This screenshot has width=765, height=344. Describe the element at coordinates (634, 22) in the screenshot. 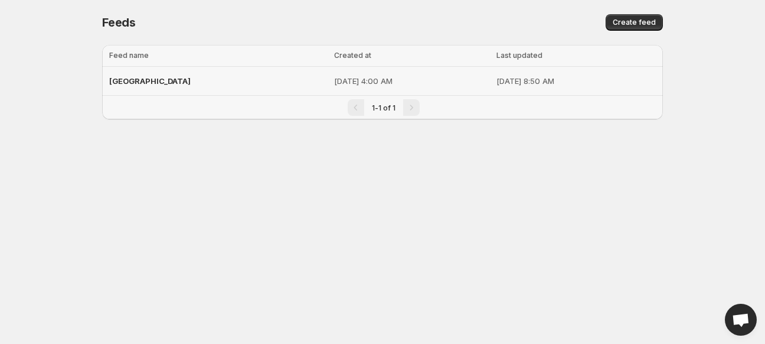

I see `button: Create feed` at that location.